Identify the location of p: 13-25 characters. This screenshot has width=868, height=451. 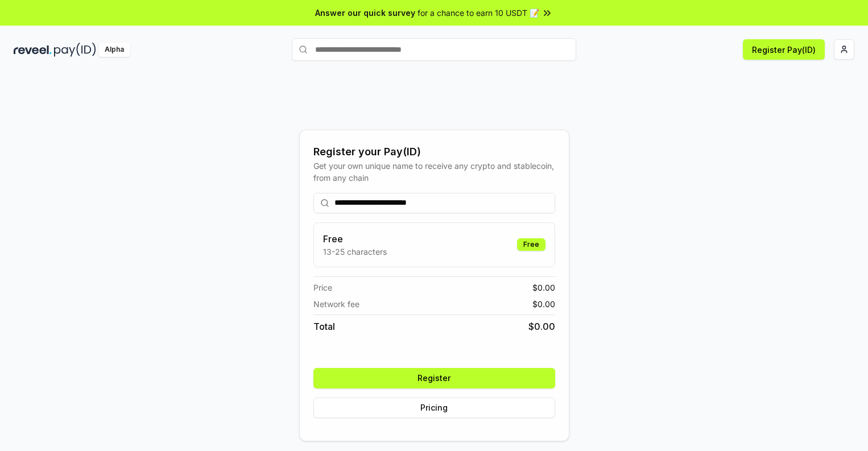
(355, 251).